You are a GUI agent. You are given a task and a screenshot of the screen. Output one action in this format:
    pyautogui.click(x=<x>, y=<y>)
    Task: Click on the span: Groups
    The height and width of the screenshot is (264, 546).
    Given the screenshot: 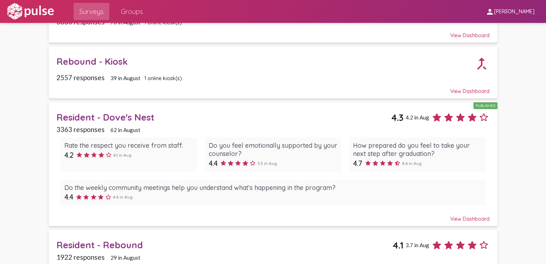 What is the action you would take?
    pyautogui.click(x=132, y=11)
    